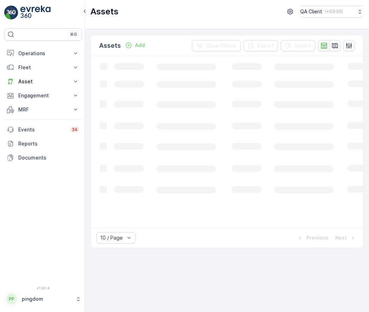 The image size is (369, 312). What do you see at coordinates (43, 53) in the screenshot?
I see `p: Operations` at bounding box center [43, 53].